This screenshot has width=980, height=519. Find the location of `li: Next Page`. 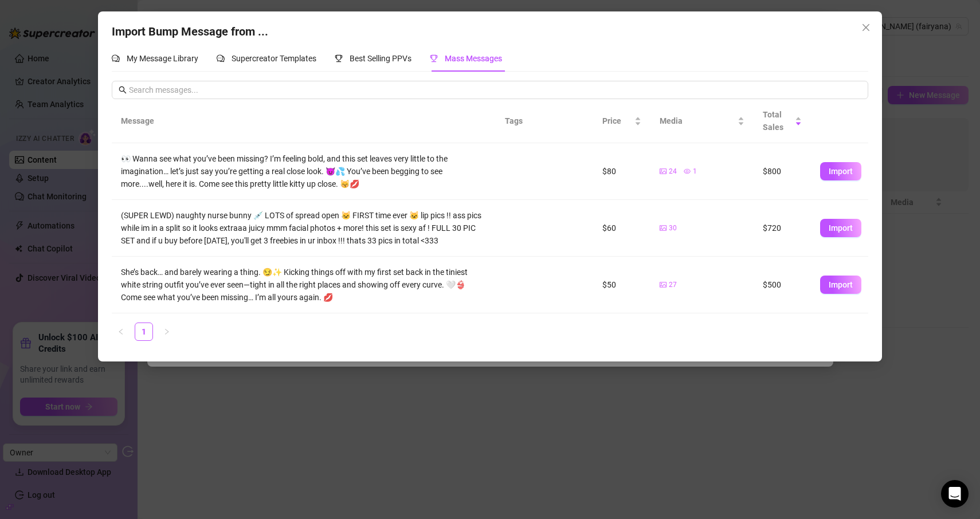

li: Next Page is located at coordinates (166, 332).